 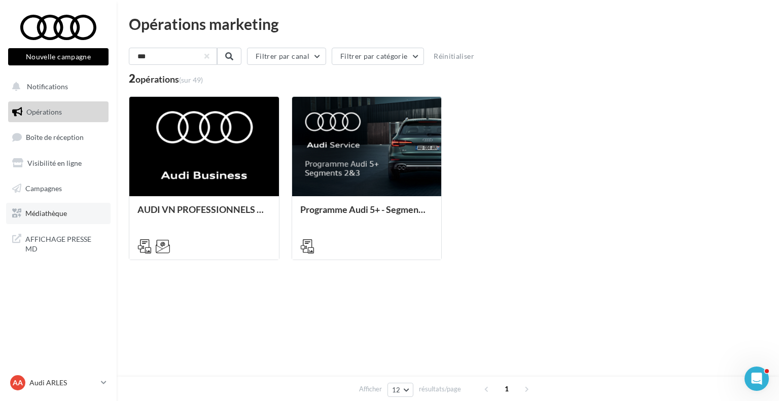 What do you see at coordinates (58, 189) in the screenshot?
I see `a: Campagnes` at bounding box center [58, 189].